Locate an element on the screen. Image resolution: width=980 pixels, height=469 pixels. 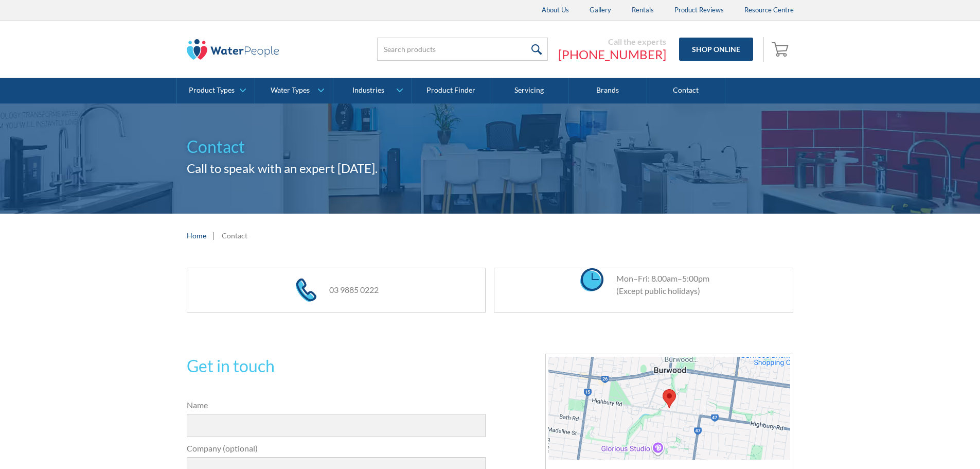
label: Name is located at coordinates (337, 405).